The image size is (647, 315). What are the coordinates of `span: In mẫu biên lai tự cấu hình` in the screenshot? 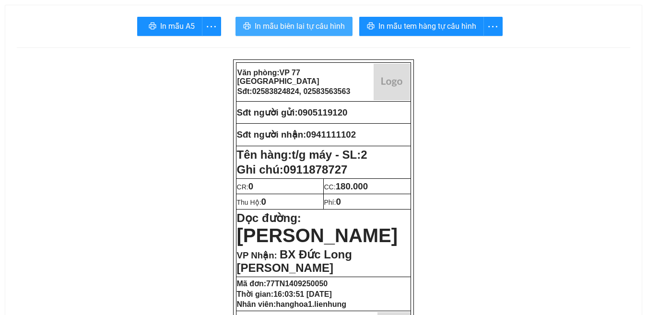 It's located at (300, 26).